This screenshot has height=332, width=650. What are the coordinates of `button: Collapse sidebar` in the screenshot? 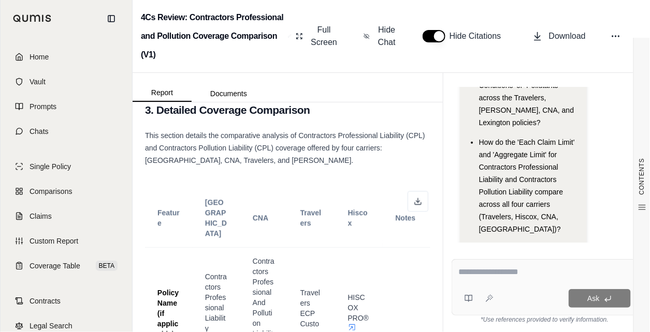 It's located at (111, 19).